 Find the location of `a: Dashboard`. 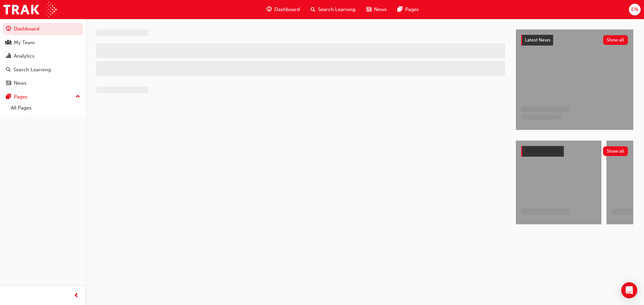

a: Dashboard is located at coordinates (43, 29).